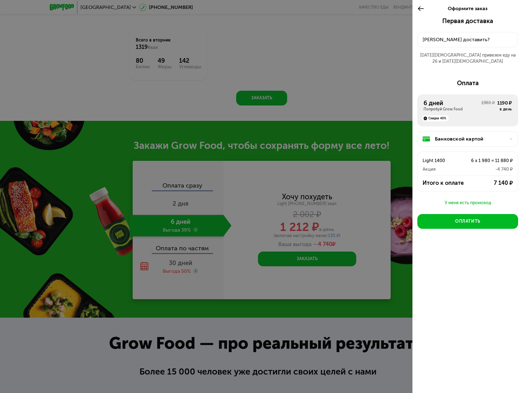  I want to click on button: Оплатить, so click(468, 221).